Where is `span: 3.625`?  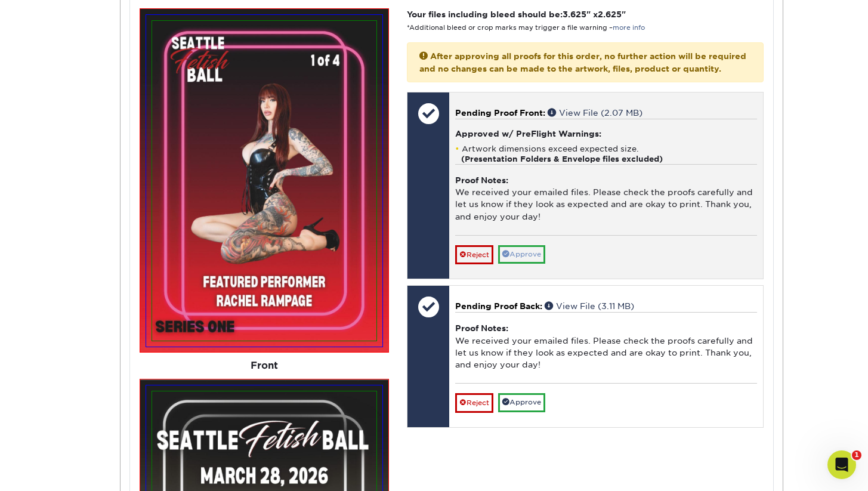 span: 3.625 is located at coordinates (575, 14).